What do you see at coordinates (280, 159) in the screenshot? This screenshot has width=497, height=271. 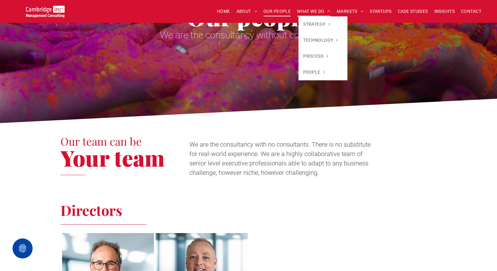 I see `span: We are the consultancy with no consultants. There is no substitute for real-world experience. We ...` at bounding box center [280, 159].